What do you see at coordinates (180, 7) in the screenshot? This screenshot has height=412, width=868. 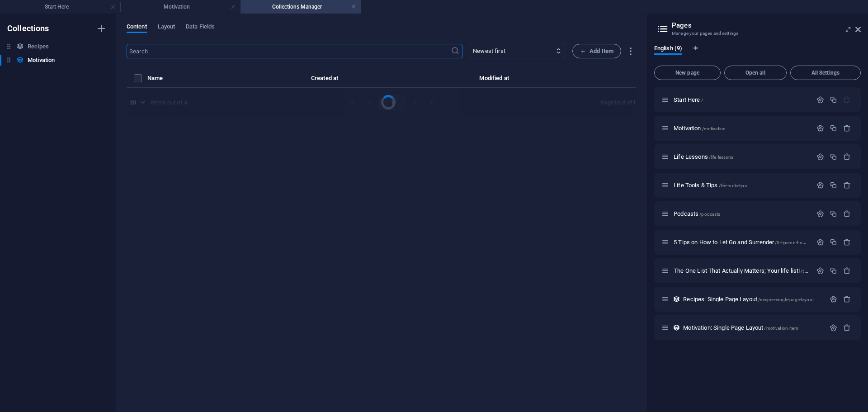 I see `h4: Motivation` at bounding box center [180, 7].